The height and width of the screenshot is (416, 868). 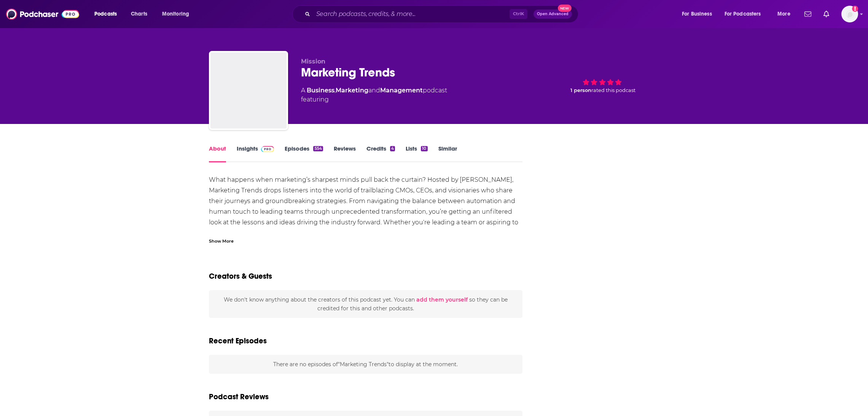 What do you see at coordinates (241, 276) in the screenshot?
I see `h2: Creators & Guests` at bounding box center [241, 276].